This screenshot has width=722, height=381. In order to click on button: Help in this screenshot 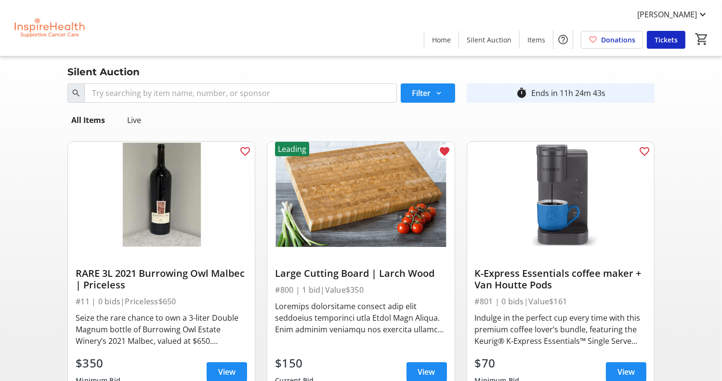, I will do `click(563, 40)`.